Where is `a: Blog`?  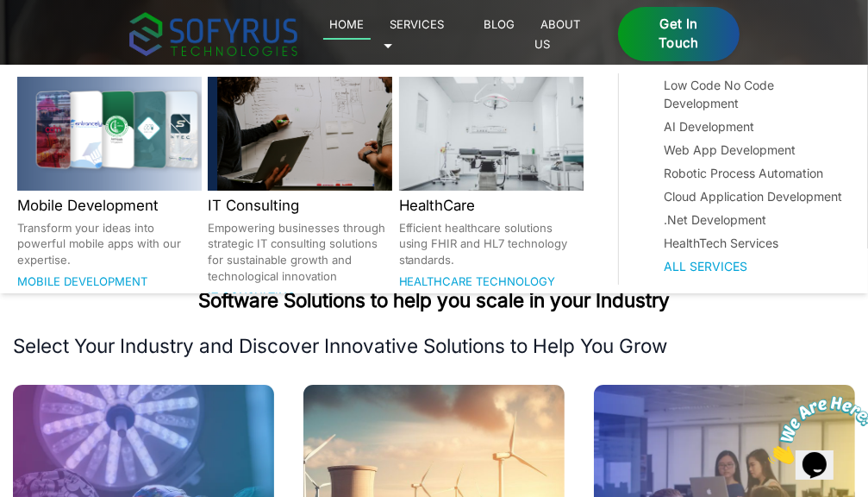
a: Blog is located at coordinates (499, 24).